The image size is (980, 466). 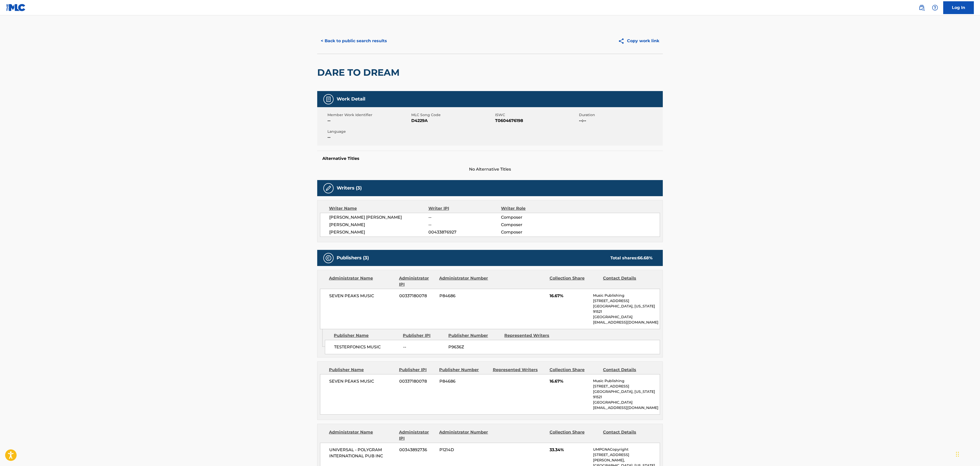 What do you see at coordinates (354, 41) in the screenshot?
I see `button: < Back to public search results` at bounding box center [354, 41].